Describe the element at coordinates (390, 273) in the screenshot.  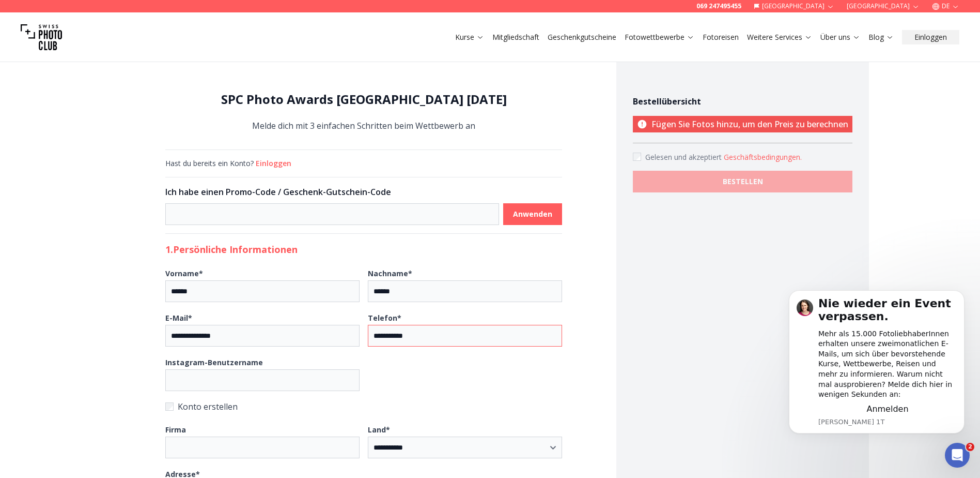
I see `b: Nachname *` at that location.